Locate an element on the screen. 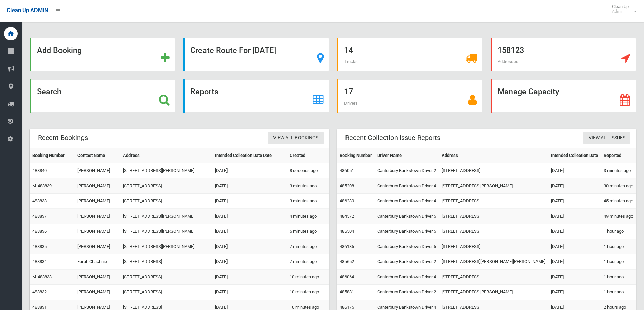  a: 488836 is located at coordinates (39, 231).